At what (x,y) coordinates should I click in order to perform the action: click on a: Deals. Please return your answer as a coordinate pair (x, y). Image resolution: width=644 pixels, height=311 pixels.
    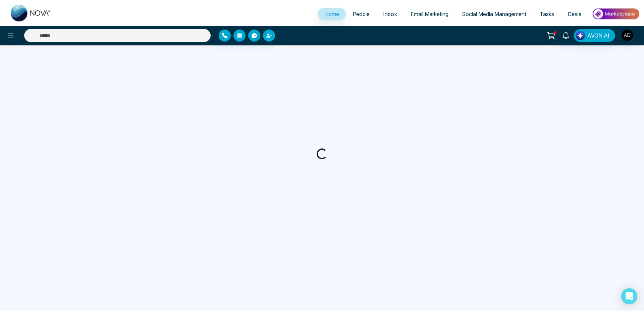
    Looking at the image, I should click on (574, 14).